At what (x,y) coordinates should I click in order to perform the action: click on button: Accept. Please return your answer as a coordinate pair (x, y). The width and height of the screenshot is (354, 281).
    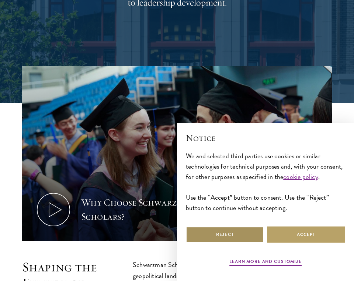
    Looking at the image, I should click on (306, 234).